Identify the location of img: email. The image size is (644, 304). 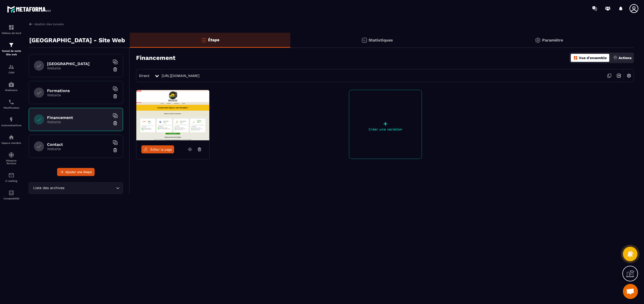
(11, 175).